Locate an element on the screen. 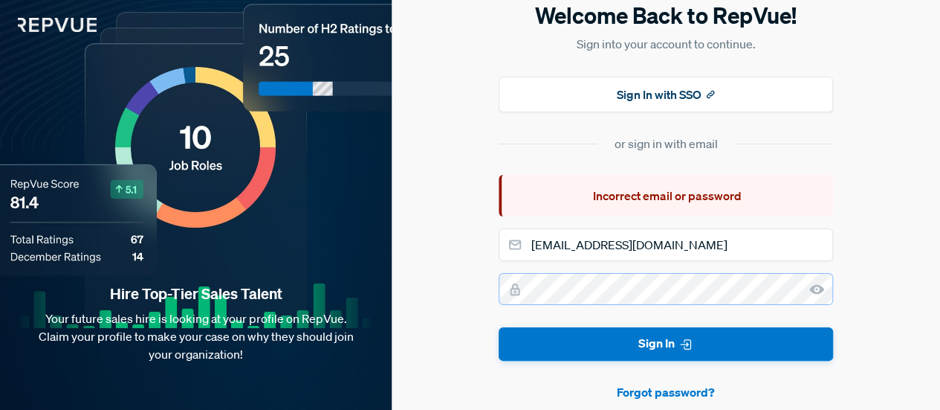 The image size is (940, 410). strong: Hire Top-Tier Sales Talent is located at coordinates (195, 294).